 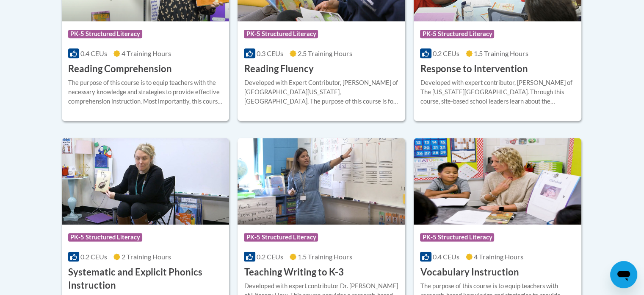 I want to click on h3: Teaching Writing to K-3, so click(x=294, y=272).